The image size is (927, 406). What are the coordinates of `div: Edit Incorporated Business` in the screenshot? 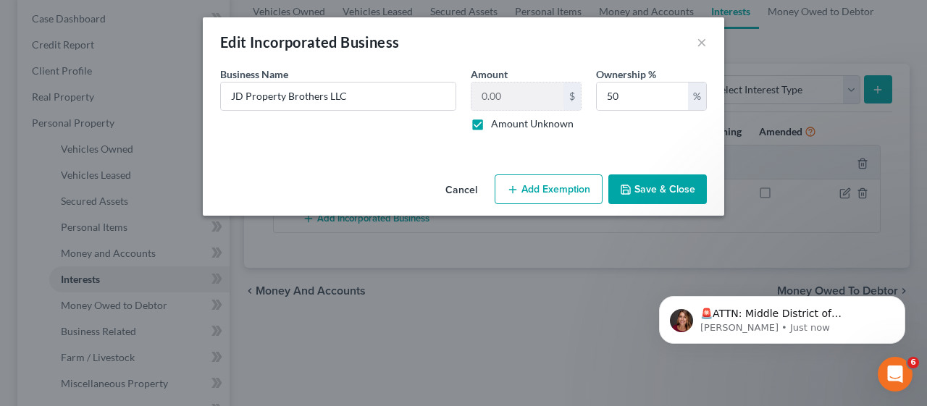 It's located at (309, 42).